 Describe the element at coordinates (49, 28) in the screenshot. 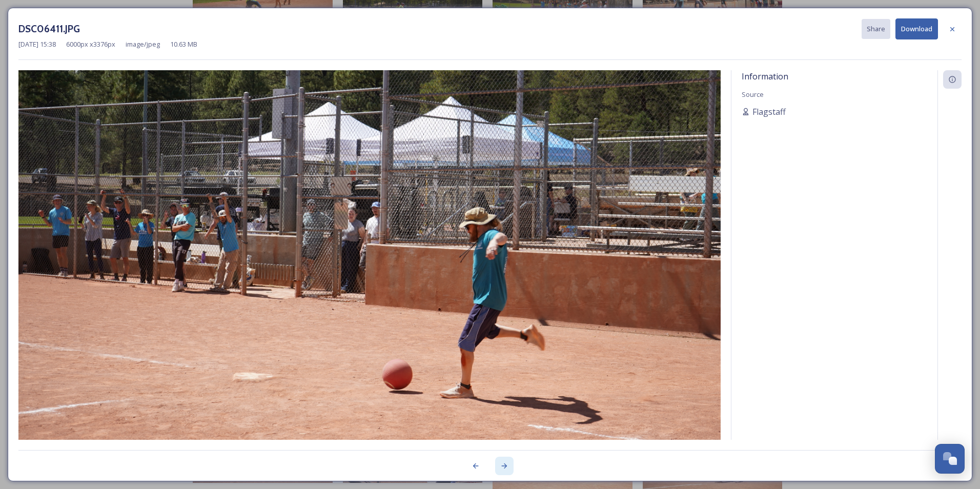

I see `h3: DSC06411.JPG` at that location.